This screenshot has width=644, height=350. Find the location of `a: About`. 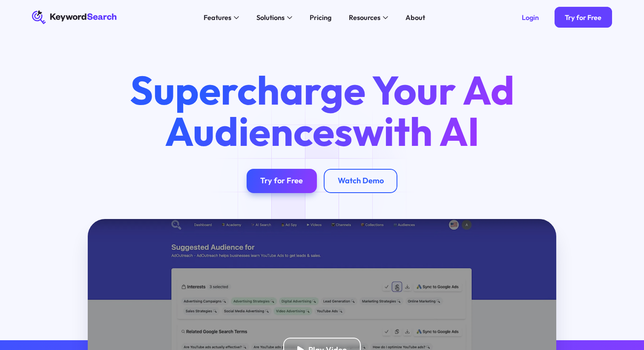

a: About is located at coordinates (415, 17).